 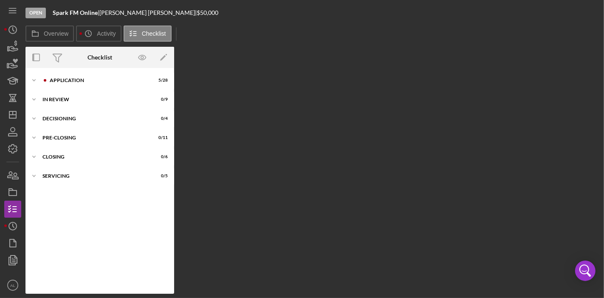 I want to click on div: In Review, so click(x=94, y=99).